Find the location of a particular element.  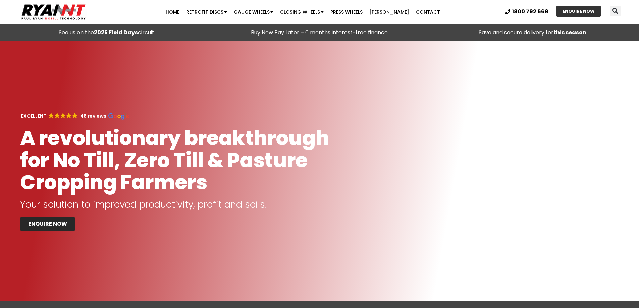

a: EXCELLENT GoogleGoogleGoogleGoogleGoogle 48 reviews Google is located at coordinates (74, 116).